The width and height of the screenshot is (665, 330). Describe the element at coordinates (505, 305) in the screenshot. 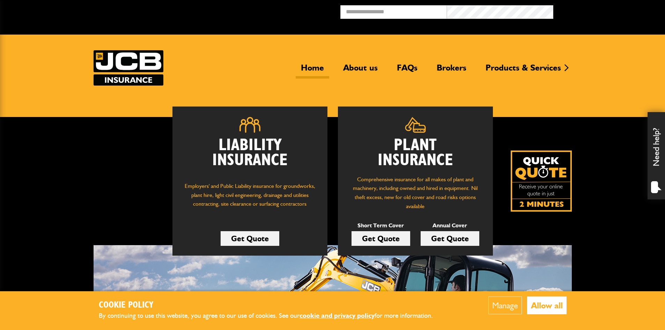

I see `button: Manage` at that location.